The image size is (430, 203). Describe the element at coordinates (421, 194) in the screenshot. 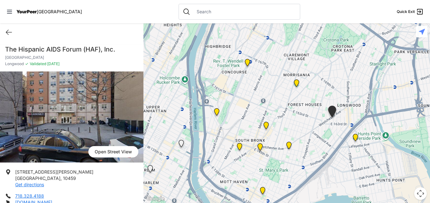

I see `button: Map camera controls` at that location.